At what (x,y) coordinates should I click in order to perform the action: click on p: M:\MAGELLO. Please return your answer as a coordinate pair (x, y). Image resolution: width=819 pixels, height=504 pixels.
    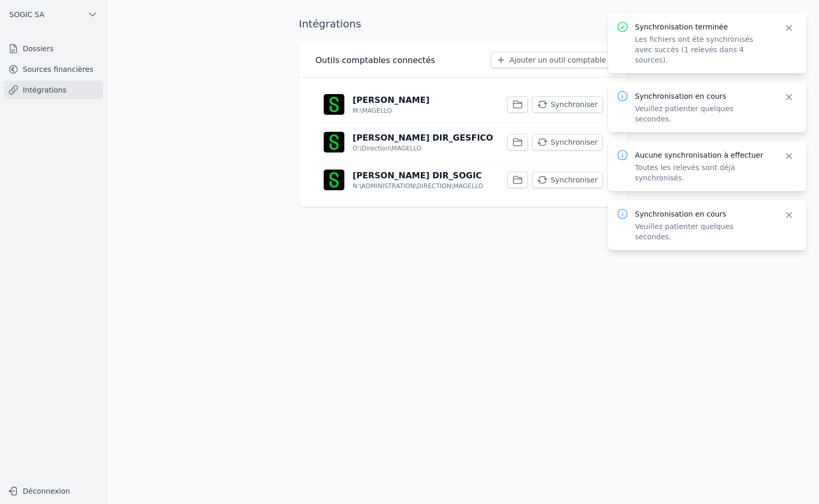
    Looking at the image, I should click on (372, 111).